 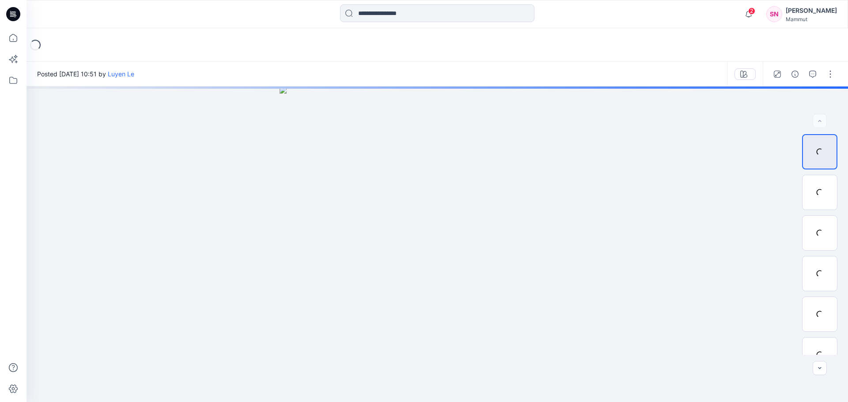 I want to click on a: Luyen Le, so click(x=121, y=74).